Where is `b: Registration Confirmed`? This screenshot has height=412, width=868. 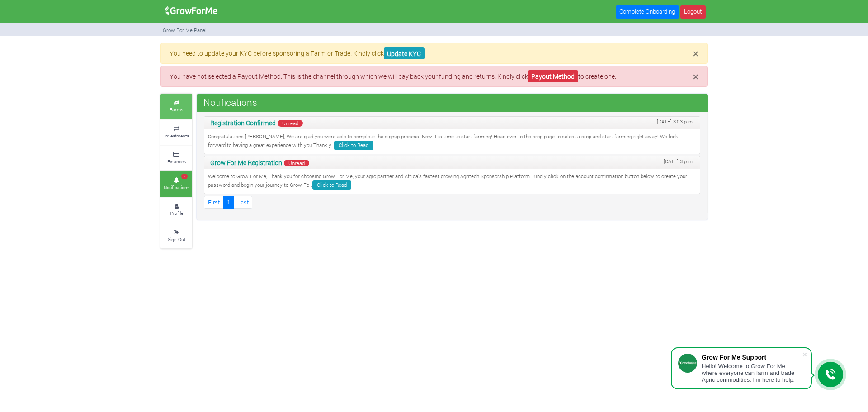 b: Registration Confirmed is located at coordinates (243, 122).